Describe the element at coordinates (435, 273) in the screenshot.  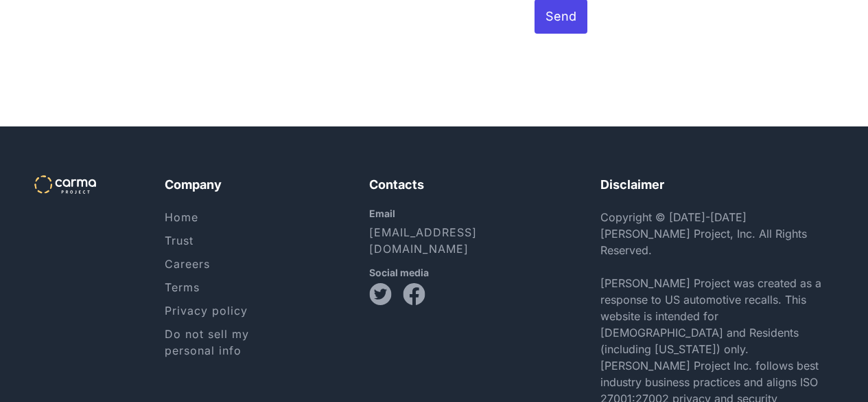
I see `h5: Social media` at that location.